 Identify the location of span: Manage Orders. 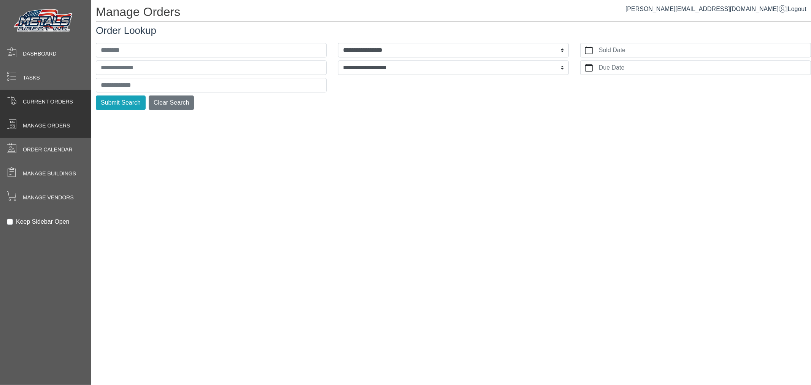
(46, 125).